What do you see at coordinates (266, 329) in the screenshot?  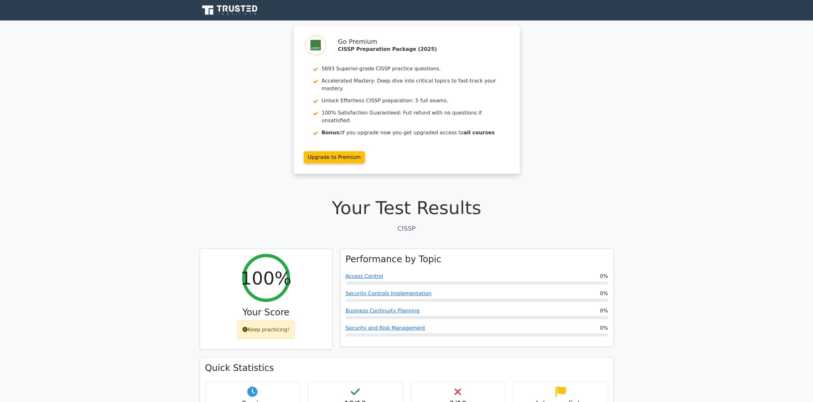 I see `div: Keep practicing!` at bounding box center [266, 329].